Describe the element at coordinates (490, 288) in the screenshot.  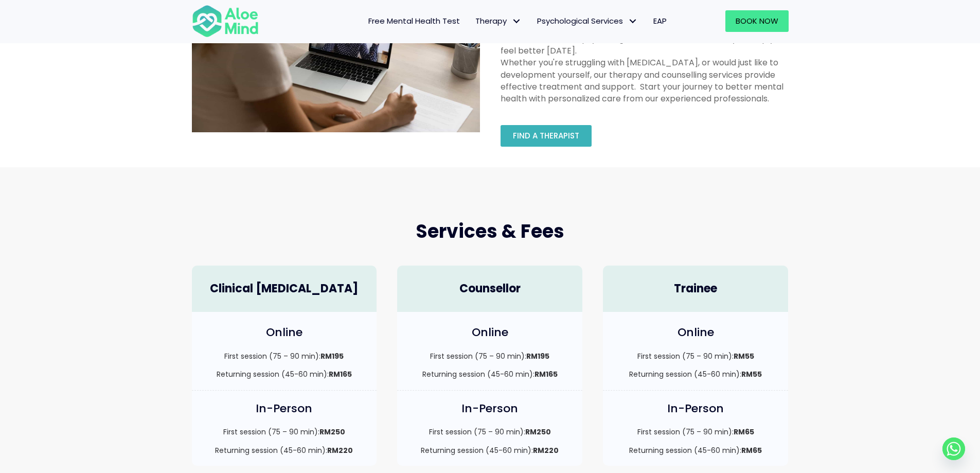
I see `h4: Counsellor` at that location.